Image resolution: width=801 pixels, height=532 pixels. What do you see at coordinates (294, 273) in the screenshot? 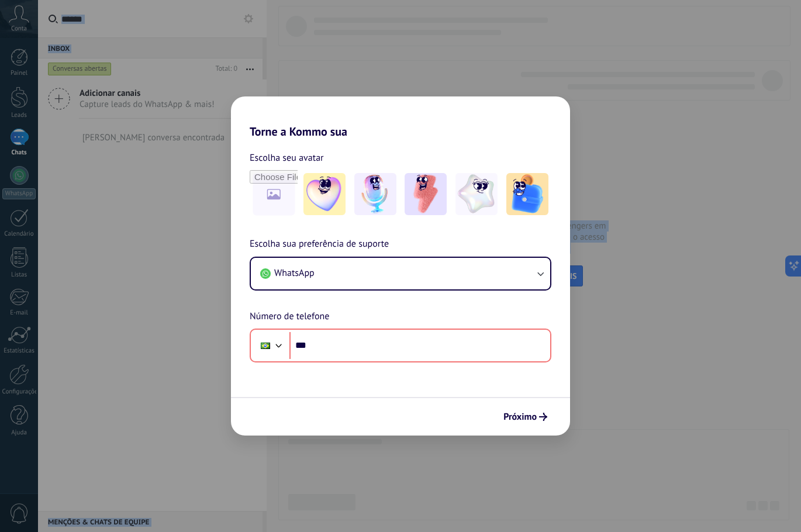
I see `span: WhatsApp` at bounding box center [294, 273].